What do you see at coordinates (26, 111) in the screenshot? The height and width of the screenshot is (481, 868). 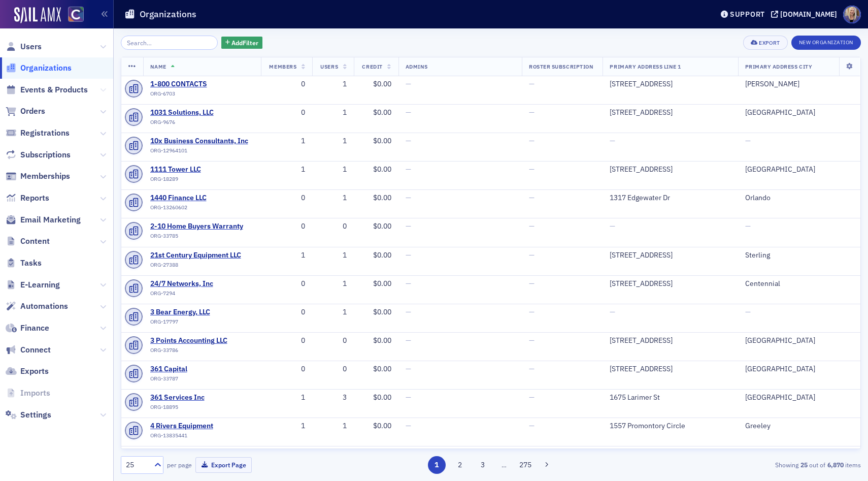 I see `a: Orders` at bounding box center [26, 111].